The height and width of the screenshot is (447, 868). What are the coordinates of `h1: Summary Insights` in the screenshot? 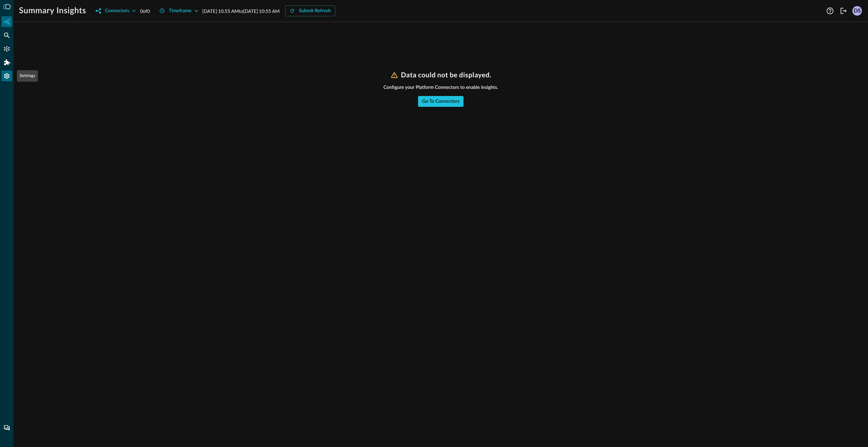 It's located at (52, 11).